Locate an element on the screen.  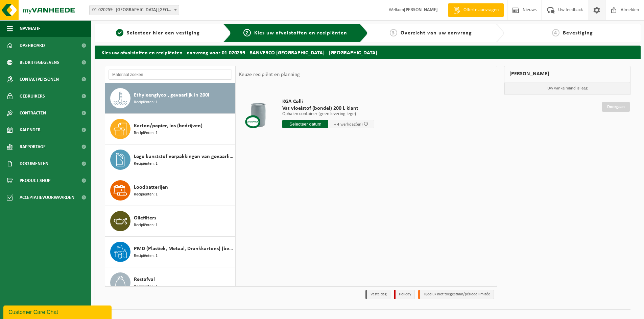
span: Navigatie is located at coordinates (30, 29).